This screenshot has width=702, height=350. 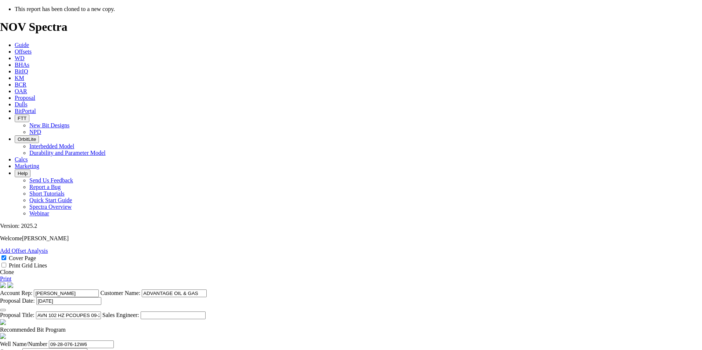 What do you see at coordinates (121, 315) in the screenshot?
I see `label: Sales Engineer:` at bounding box center [121, 315].